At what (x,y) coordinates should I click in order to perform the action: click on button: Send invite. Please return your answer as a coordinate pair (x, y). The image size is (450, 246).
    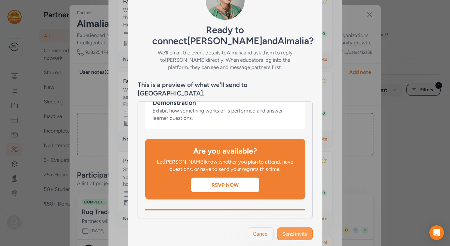
    Looking at the image, I should click on (294, 233).